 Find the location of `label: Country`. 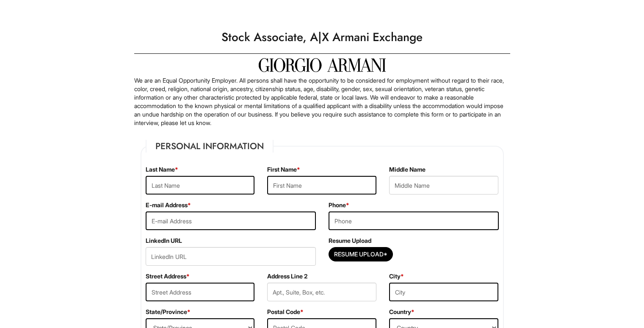

label: Country is located at coordinates (402, 312).